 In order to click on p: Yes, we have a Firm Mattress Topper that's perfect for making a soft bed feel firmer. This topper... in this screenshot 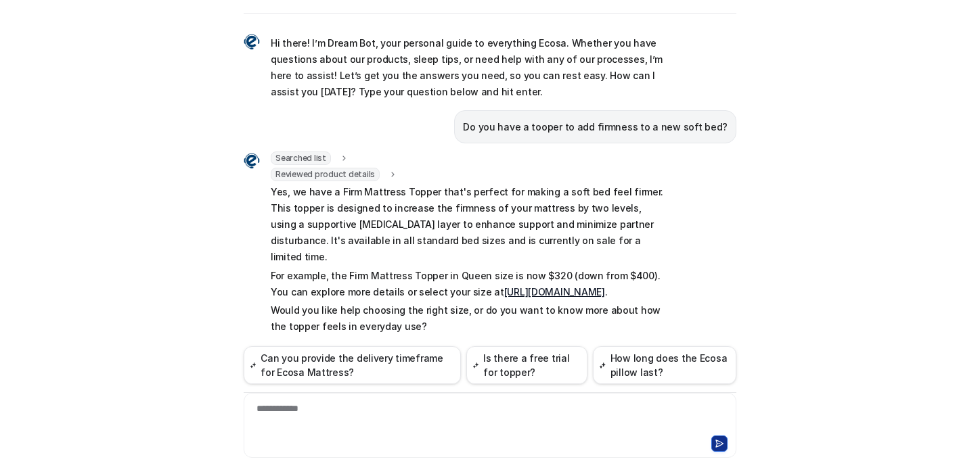, I will do `click(469, 224)`.